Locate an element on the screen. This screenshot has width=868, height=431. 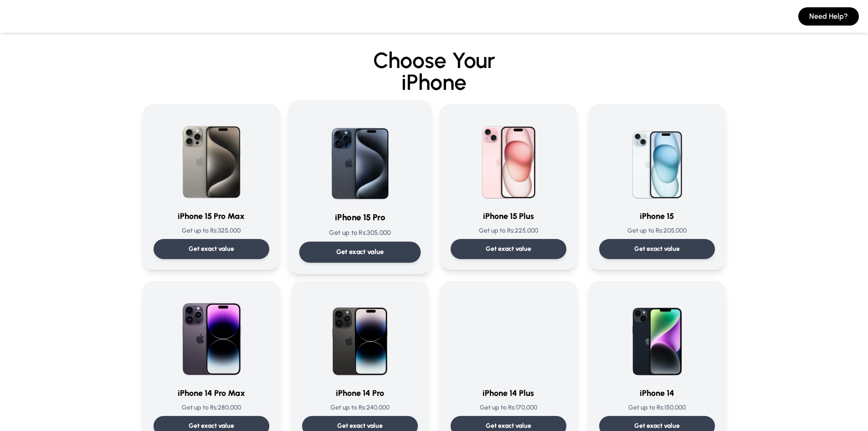
h3: iPhone 14 is located at coordinates (657, 393).